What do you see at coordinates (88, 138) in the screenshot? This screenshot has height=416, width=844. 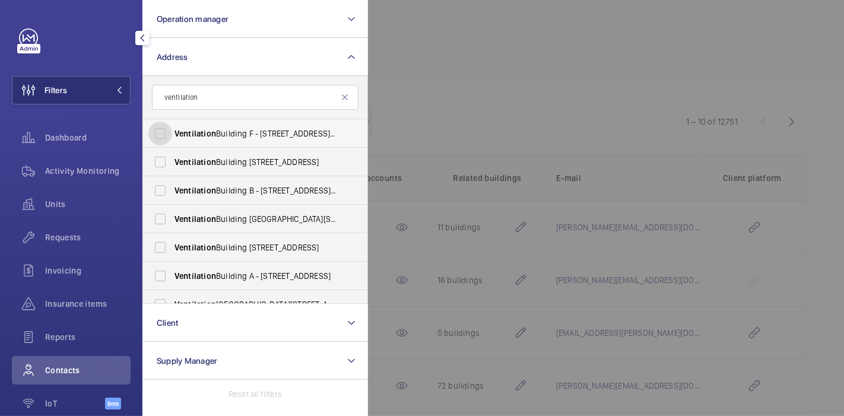 I see `span: Dashboard` at bounding box center [88, 138].